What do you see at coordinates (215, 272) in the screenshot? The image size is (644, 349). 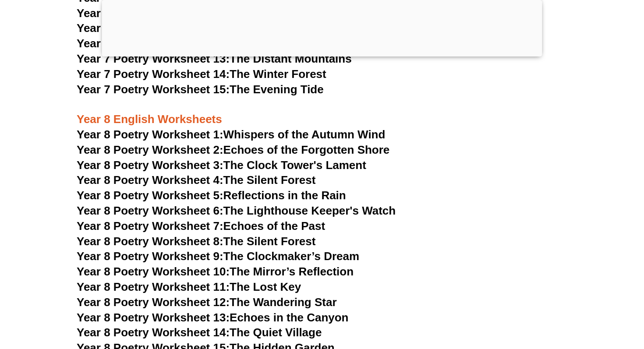 I see `a: Year 8 Poetry Worksheet 10:The Mirror’s Reflection` at bounding box center [215, 272].